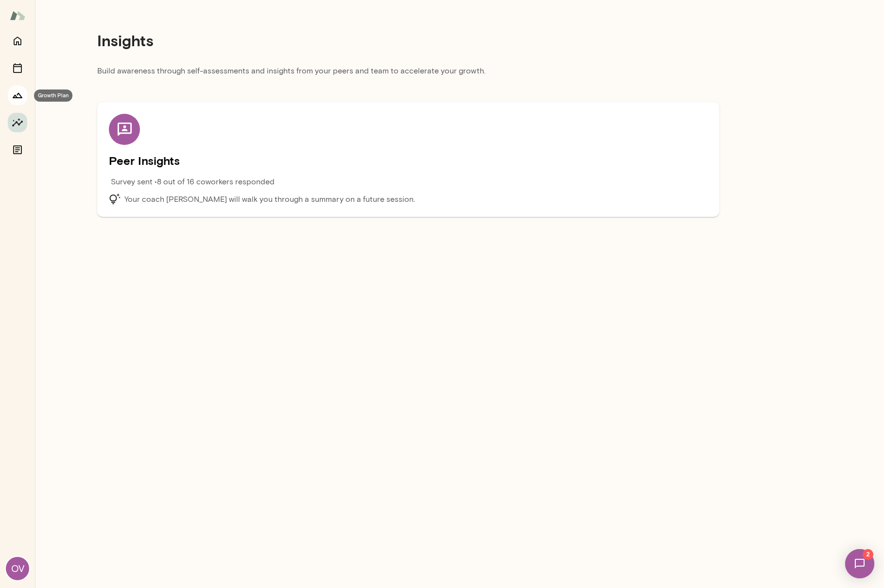  I want to click on button: Documents, so click(17, 149).